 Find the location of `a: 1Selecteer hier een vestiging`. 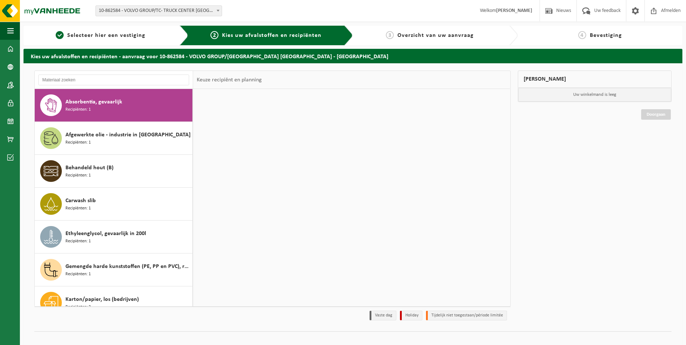

a: 1Selecteer hier een vestiging is located at coordinates (101, 35).